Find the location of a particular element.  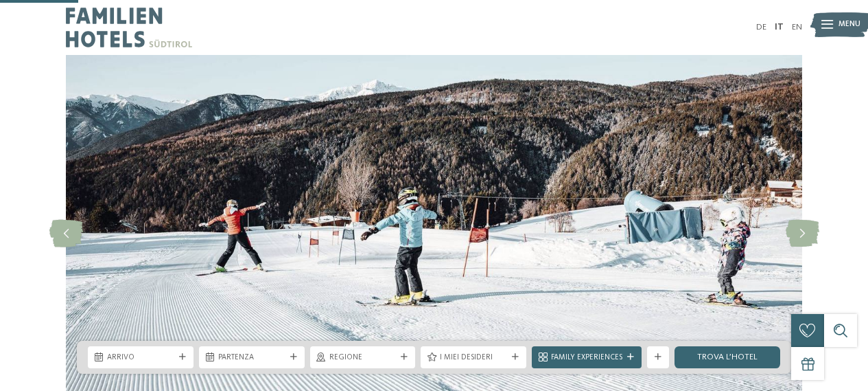

span: Menu is located at coordinates (850, 24).